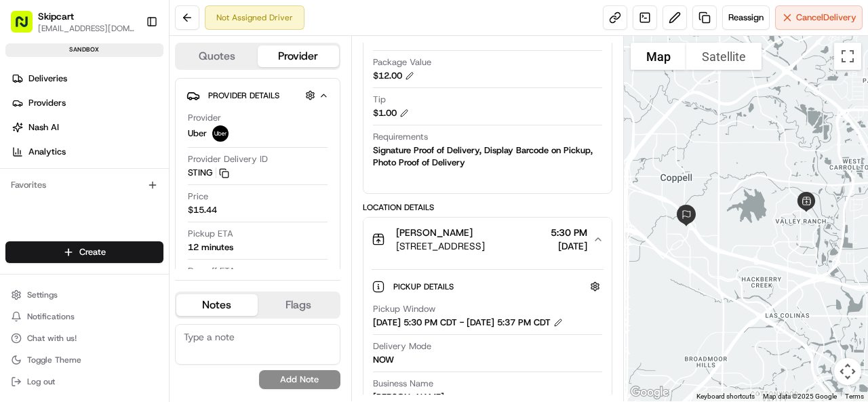 The width and height of the screenshot is (868, 402). I want to click on span: Cancel Delivery, so click(826, 17).